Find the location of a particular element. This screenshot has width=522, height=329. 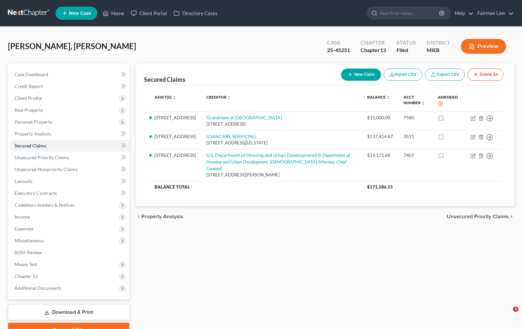

button: New Claim is located at coordinates (361, 75).